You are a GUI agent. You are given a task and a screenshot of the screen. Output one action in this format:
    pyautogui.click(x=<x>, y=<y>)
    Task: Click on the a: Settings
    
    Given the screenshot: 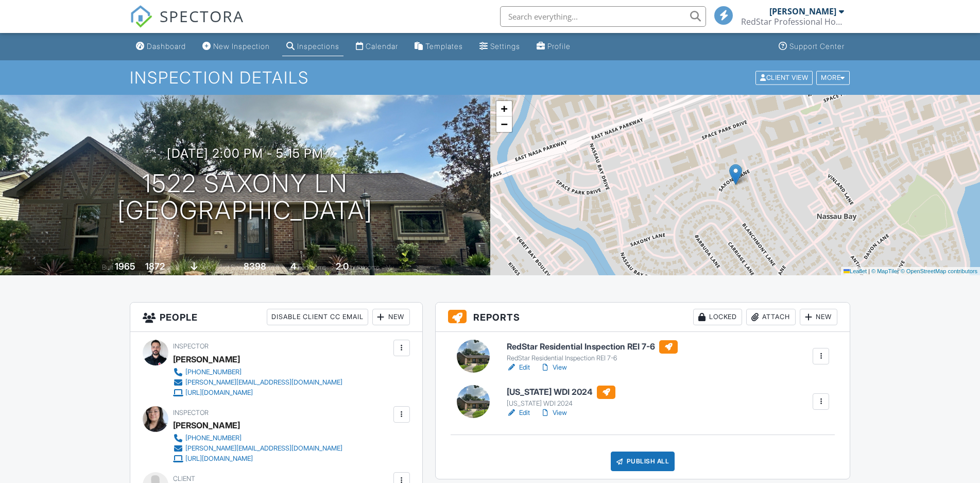 What is the action you would take?
    pyautogui.click(x=500, y=47)
    